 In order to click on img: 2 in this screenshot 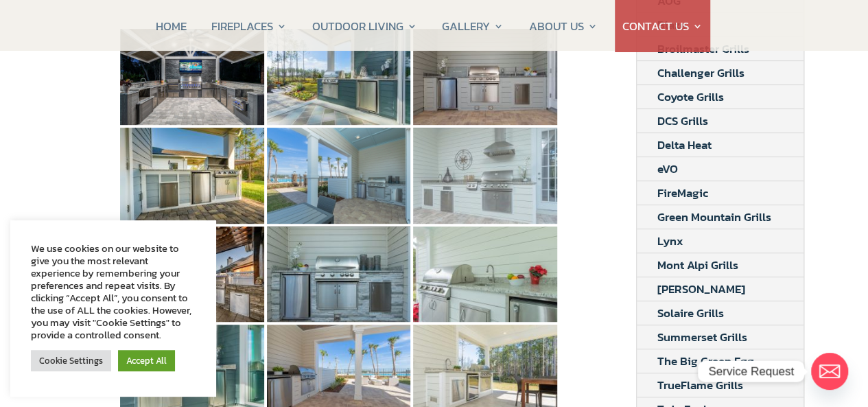, I will do `click(485, 77)`.